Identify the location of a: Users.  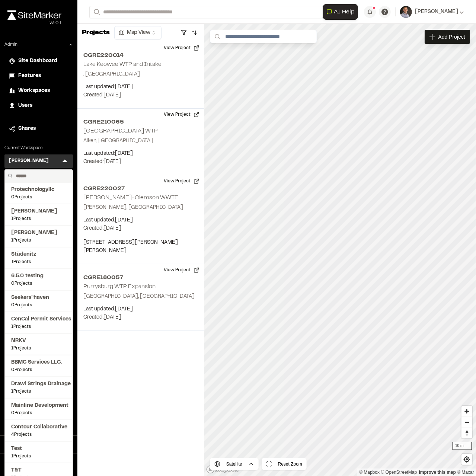
(39, 106).